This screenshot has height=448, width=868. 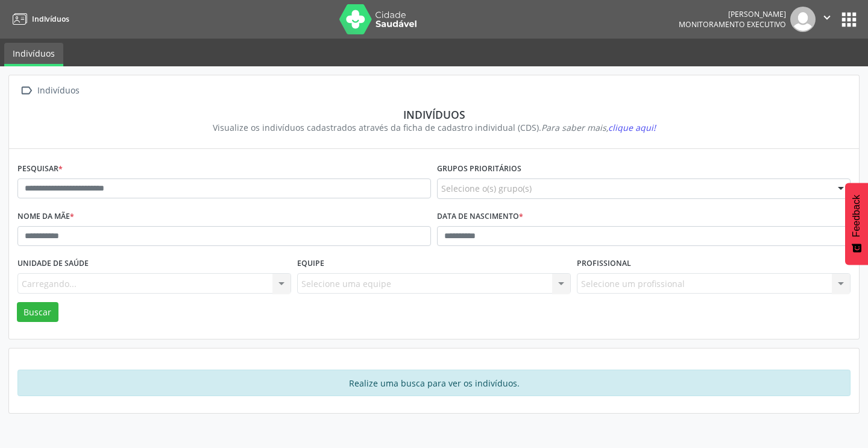 I want to click on label: Equipe, so click(x=311, y=263).